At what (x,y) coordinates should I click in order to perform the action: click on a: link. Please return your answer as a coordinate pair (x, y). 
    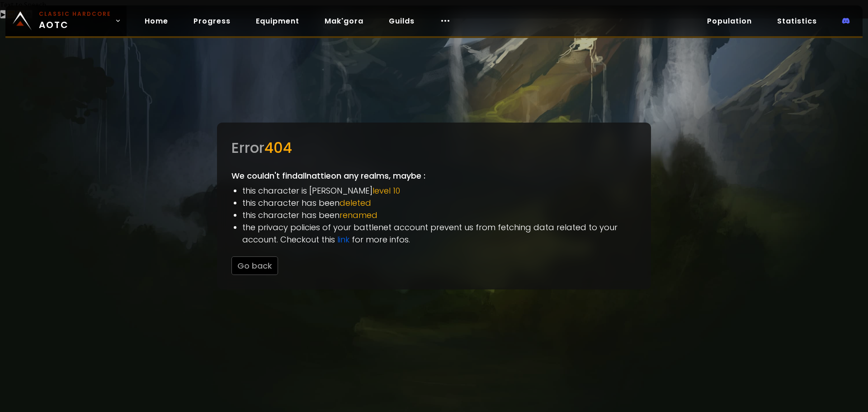
    Looking at the image, I should click on (343, 239).